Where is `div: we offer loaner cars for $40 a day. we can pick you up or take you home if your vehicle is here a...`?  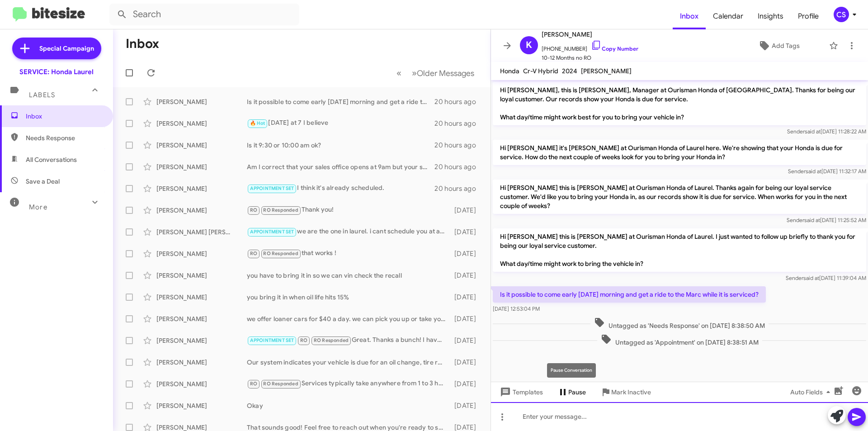
div: we offer loaner cars for $40 a day. we can pick you up or take you home if your vehicle is here a... is located at coordinates (348, 318).